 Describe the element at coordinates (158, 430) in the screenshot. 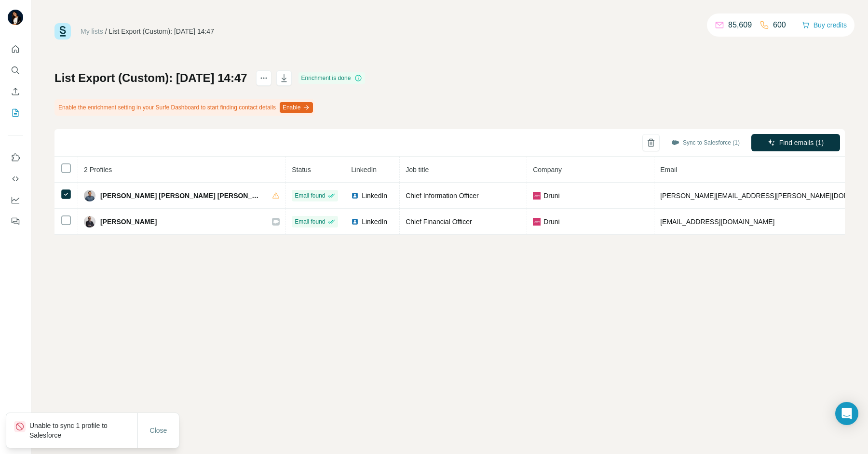

I see `span: Close` at that location.